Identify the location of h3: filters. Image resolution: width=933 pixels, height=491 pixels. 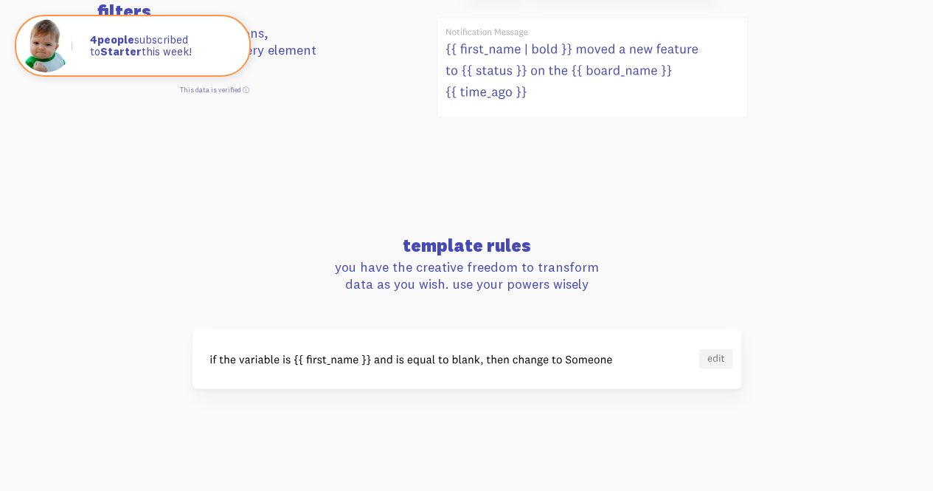
(215, 11).